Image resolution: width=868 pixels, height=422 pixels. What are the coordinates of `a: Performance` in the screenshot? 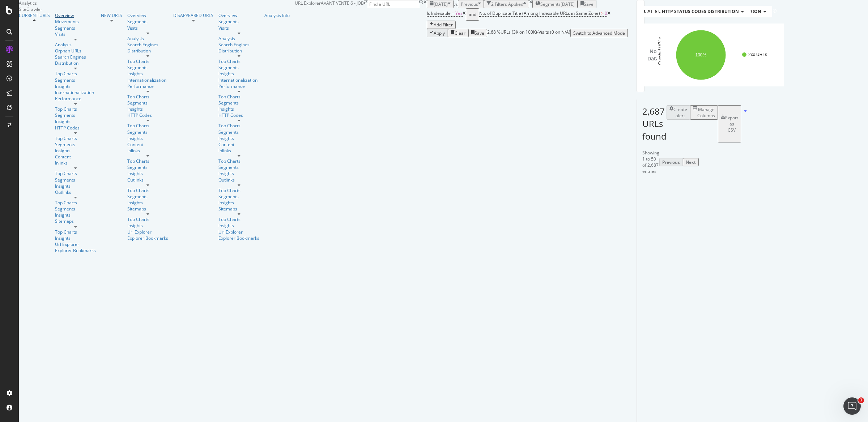 It's located at (75, 98).